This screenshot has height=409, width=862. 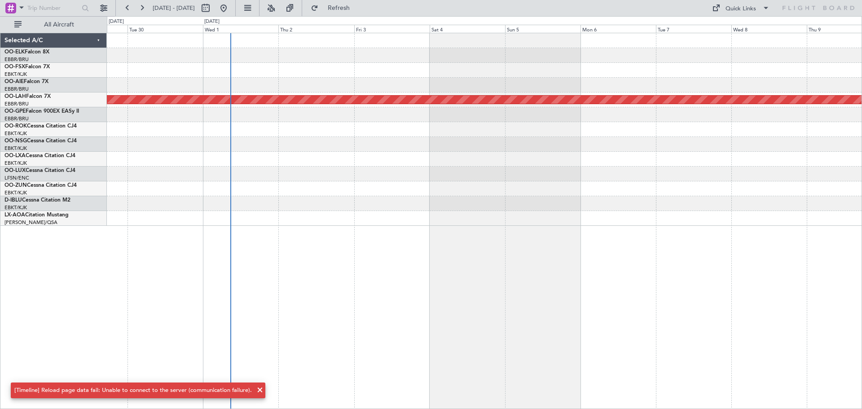 I want to click on div: Tue 30, so click(x=165, y=29).